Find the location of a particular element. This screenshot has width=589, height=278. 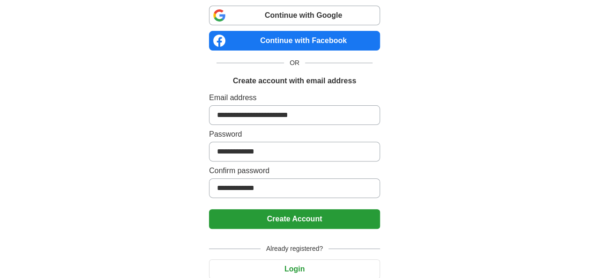

label: Confirm password is located at coordinates (294, 171).